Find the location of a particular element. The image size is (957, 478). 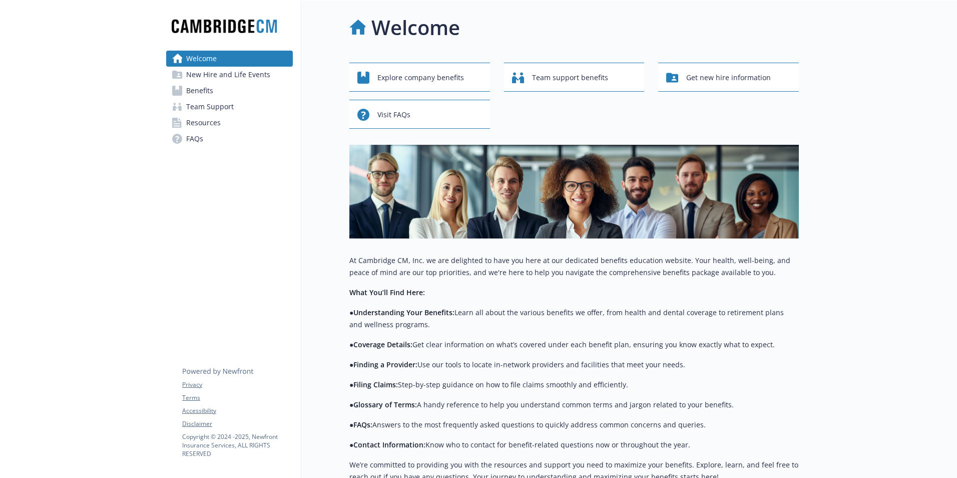

span: Explore company benefits is located at coordinates (420, 78).